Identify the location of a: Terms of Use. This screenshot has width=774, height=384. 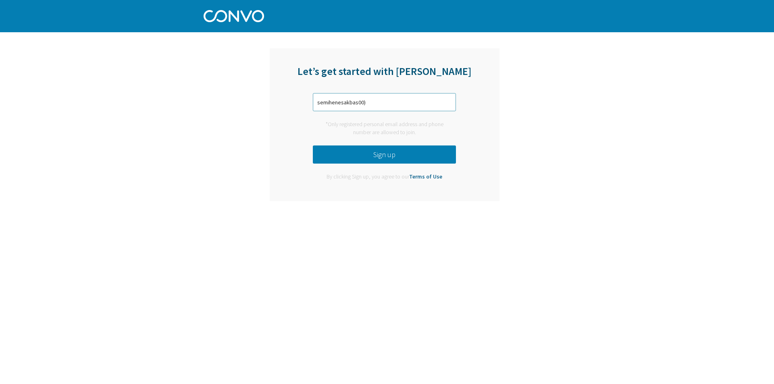
(426, 177).